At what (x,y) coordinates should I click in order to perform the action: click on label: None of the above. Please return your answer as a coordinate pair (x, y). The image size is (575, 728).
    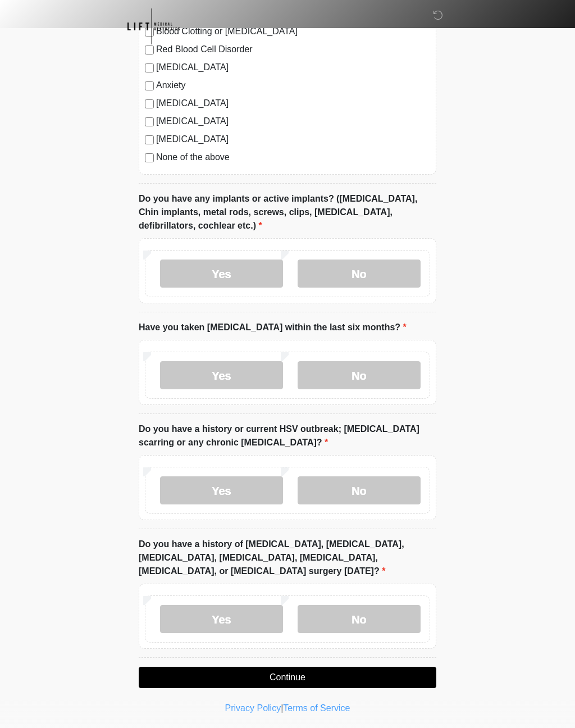
    Looking at the image, I should click on (293, 158).